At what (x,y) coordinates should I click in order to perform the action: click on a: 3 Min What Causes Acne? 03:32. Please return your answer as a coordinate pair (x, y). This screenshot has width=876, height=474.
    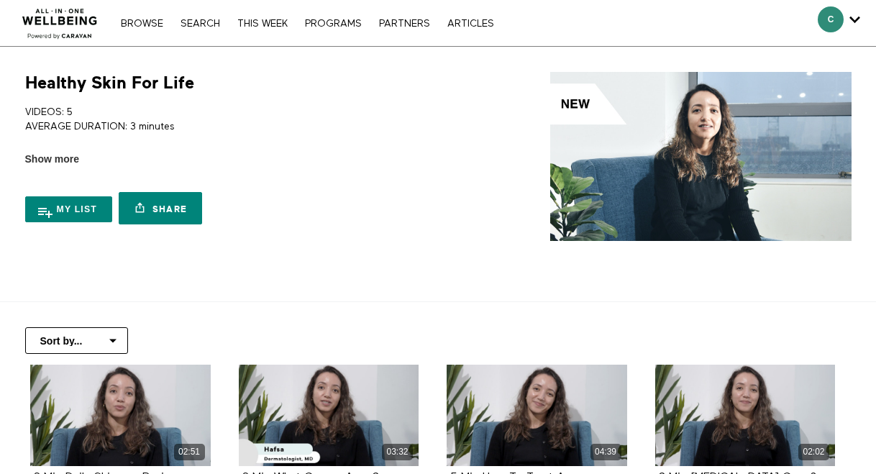
    Looking at the image, I should click on (329, 415).